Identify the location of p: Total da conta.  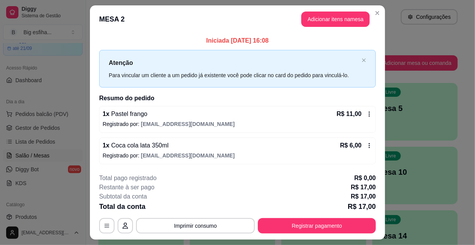
(122, 207).